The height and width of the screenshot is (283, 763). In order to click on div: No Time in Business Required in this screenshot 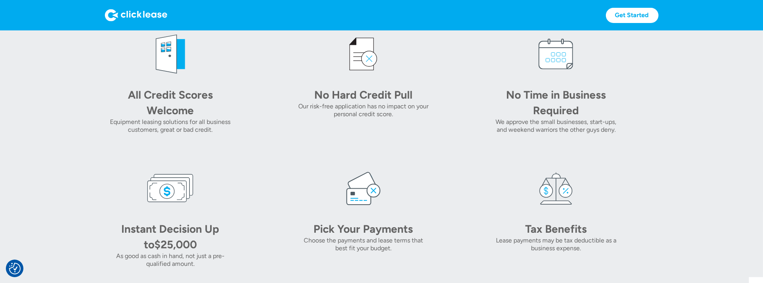, I will do `click(556, 103)`.